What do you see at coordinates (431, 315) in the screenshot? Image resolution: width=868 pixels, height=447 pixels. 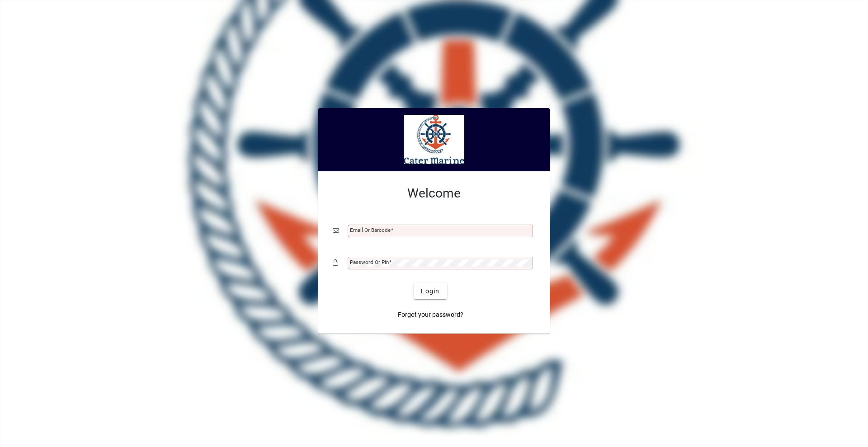 I see `a: Forgot your password?` at bounding box center [431, 315].